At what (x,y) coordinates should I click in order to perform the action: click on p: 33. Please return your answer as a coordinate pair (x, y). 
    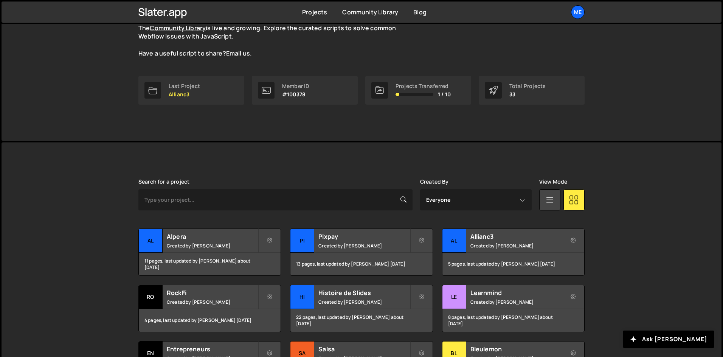
    Looking at the image, I should click on (527, 95).